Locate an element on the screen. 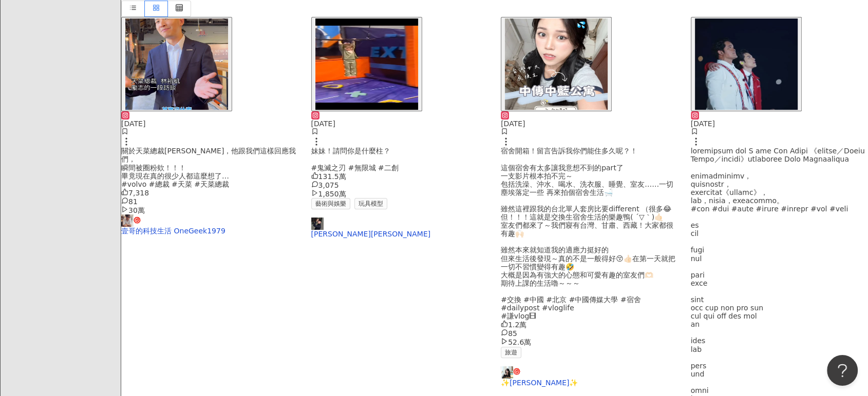 This screenshot has height=396, width=868. div: 81 is located at coordinates (210, 201).